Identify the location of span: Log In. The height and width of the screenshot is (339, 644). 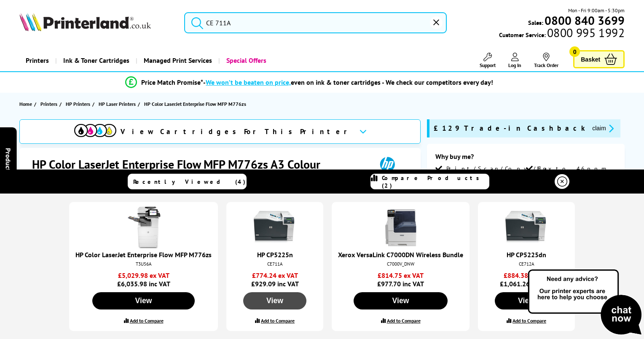
(515, 65).